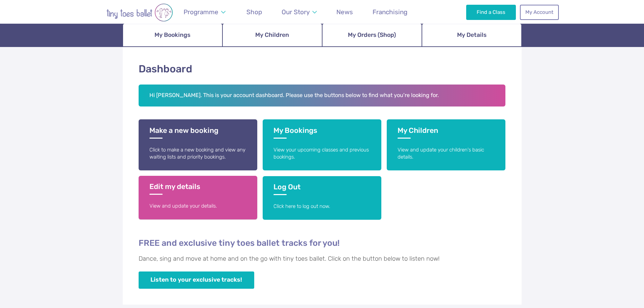 The height and width of the screenshot is (308, 644). What do you see at coordinates (345, 12) in the screenshot?
I see `a: News` at bounding box center [345, 12].